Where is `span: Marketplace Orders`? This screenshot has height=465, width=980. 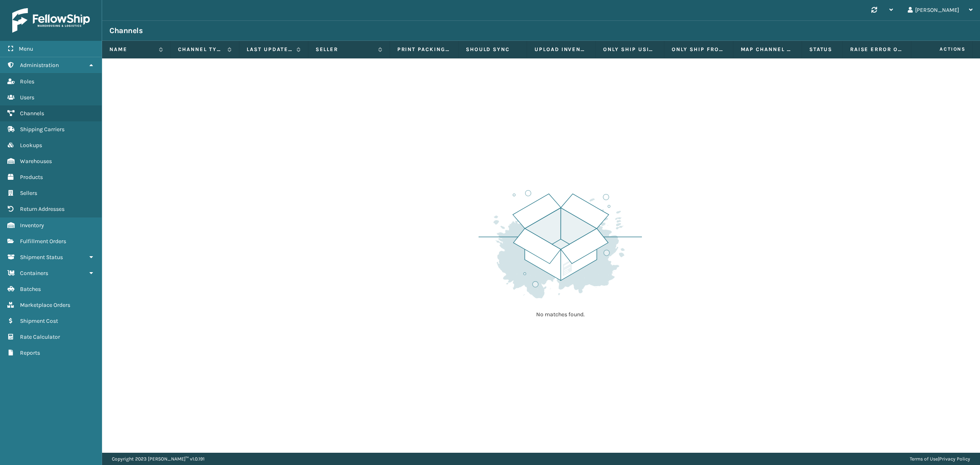
span: Marketplace Orders is located at coordinates (45, 304).